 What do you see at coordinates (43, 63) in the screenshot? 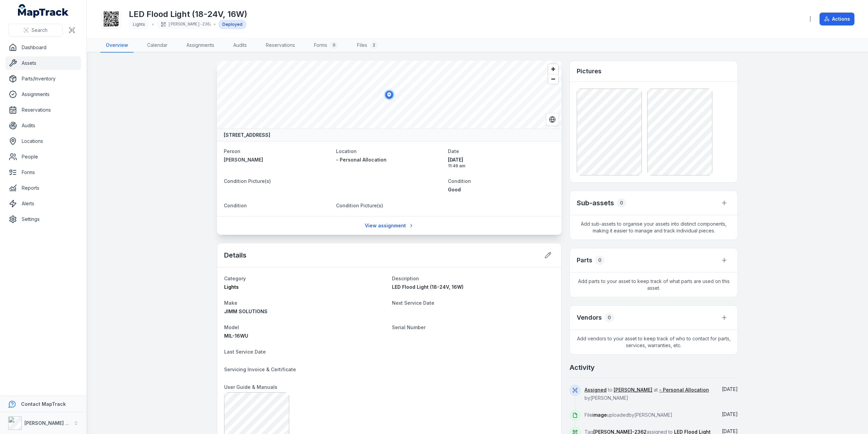
I see `a: Assets` at bounding box center [43, 63].